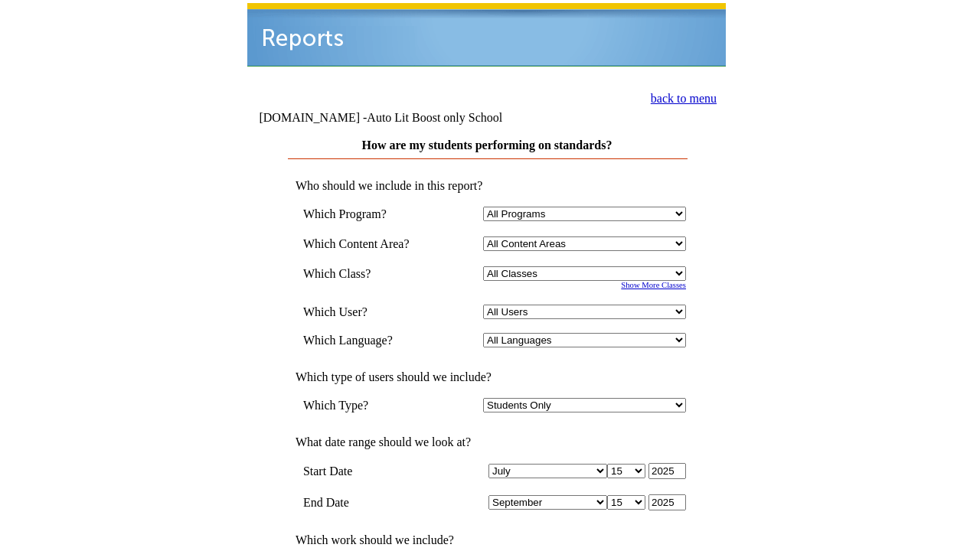  What do you see at coordinates (487, 186) in the screenshot?
I see `td: Who should we include in this report?` at bounding box center [487, 186].